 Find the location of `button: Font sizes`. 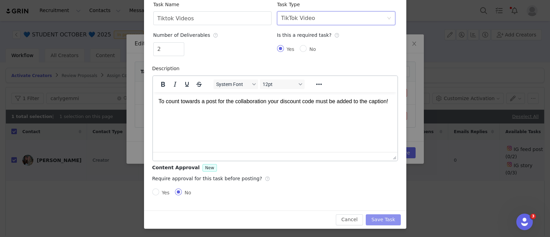

button: Font sizes is located at coordinates (282, 84).